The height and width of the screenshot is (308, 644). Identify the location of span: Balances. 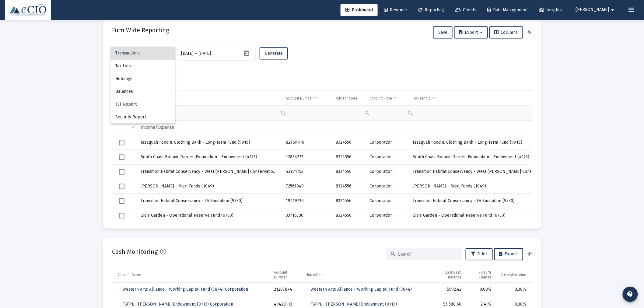
(143, 92).